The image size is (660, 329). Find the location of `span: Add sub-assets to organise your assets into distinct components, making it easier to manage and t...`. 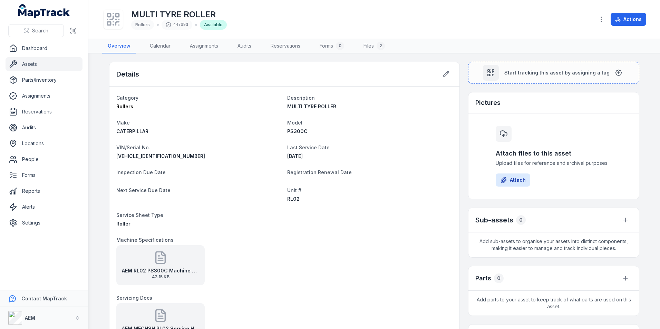

span: Add sub-assets to organise your assets into distinct components, making it easier to manage and t... is located at coordinates (554, 245).